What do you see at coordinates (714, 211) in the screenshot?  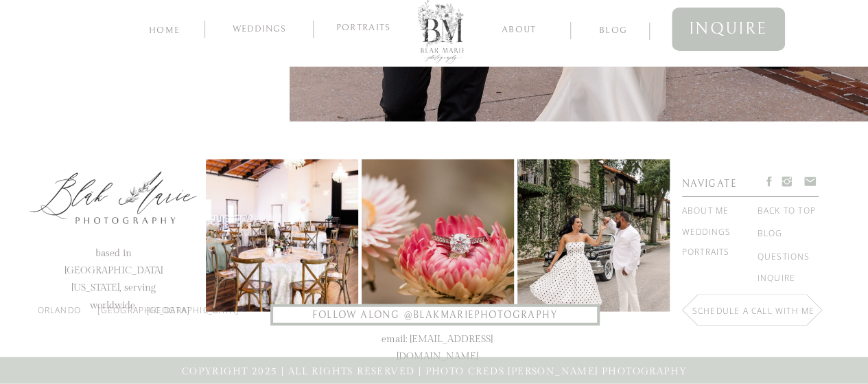 I see `a: about me` at bounding box center [714, 211].